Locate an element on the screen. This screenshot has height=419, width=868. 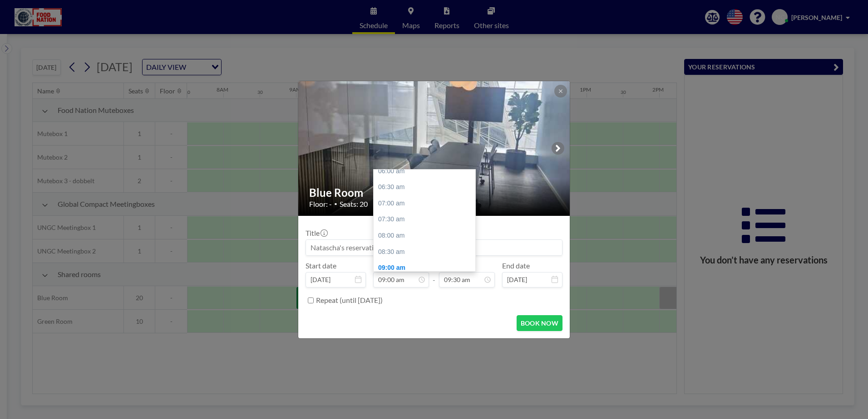
div: 07:00 am is located at coordinates (427, 203).